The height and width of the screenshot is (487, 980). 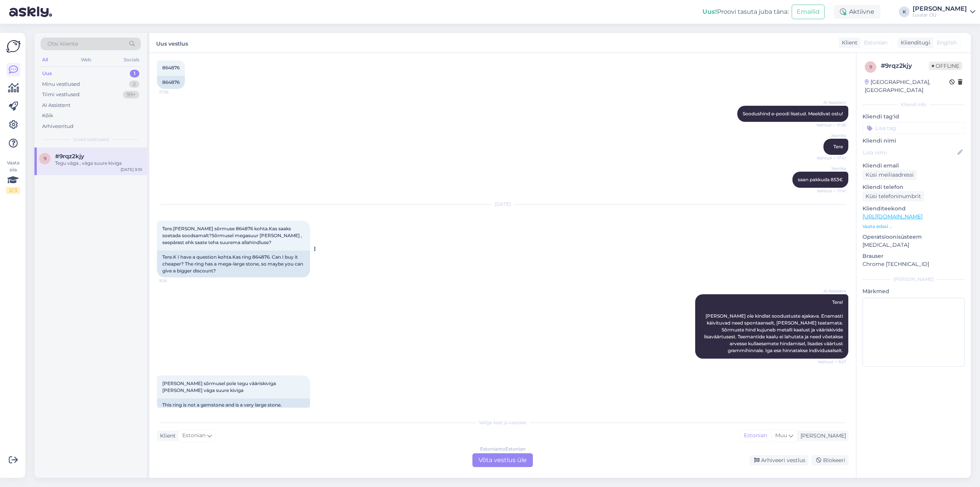 What do you see at coordinates (820, 179) in the screenshot?
I see `span: saan pakkuda 853€` at bounding box center [820, 179].